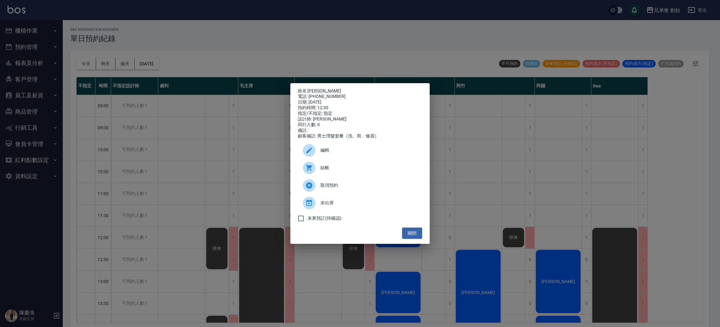 The width and height of the screenshot is (720, 327). Describe the element at coordinates (360, 130) in the screenshot. I see `div: 備註:` at that location.